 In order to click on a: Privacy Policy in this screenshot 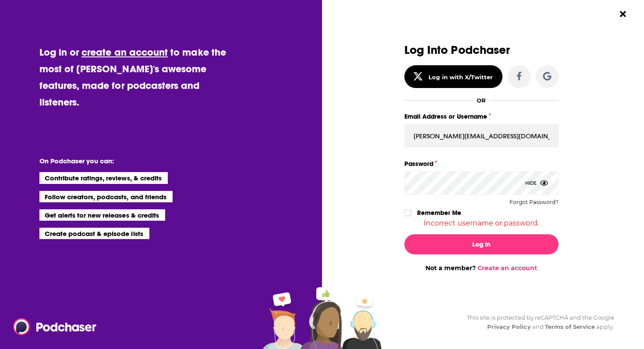, I will do `click(509, 327)`.